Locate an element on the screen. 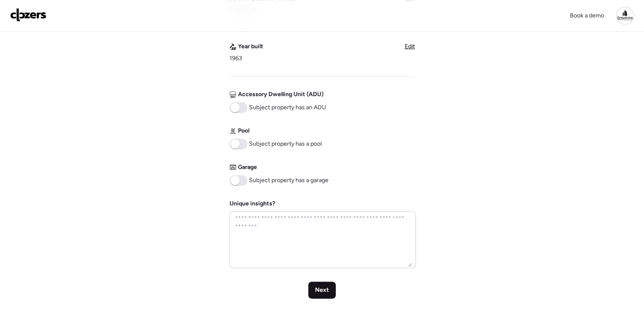 The image size is (644, 335). span: Garage is located at coordinates (247, 167).